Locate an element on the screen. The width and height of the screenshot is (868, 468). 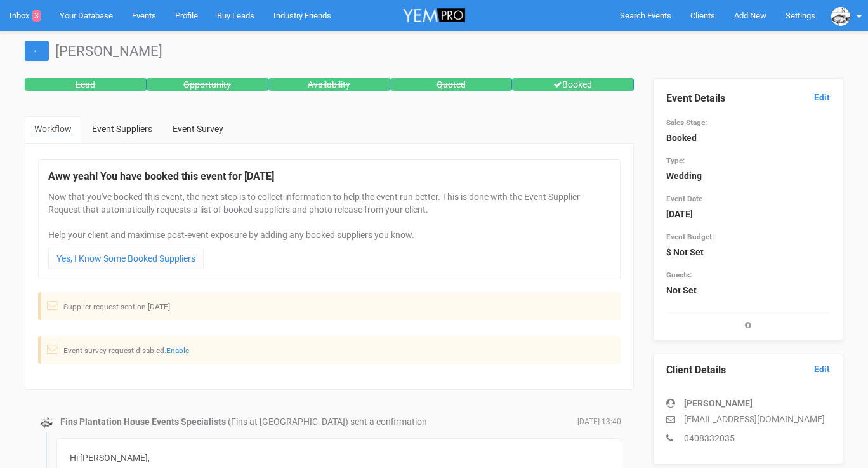
div: Quoted is located at coordinates (451, 85).